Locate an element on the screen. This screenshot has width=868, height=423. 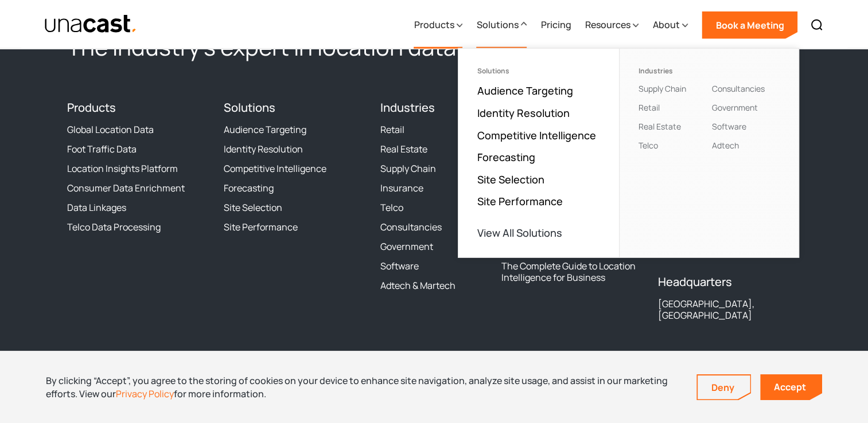
a: home is located at coordinates (91, 24).